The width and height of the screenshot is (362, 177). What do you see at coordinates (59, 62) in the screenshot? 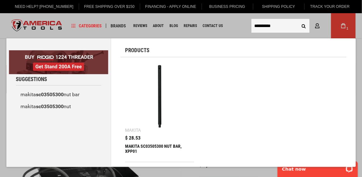
I see `img: BOGO: Buy RIDGID® 1224 Threader, Get Stand 200A Free!` at bounding box center [59, 62].